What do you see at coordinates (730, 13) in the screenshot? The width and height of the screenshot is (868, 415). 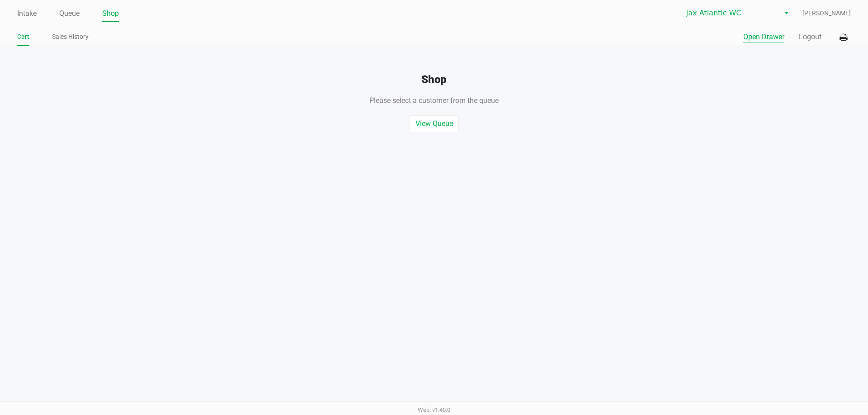 I see `span: Jax Atlantic WC` at bounding box center [730, 13].